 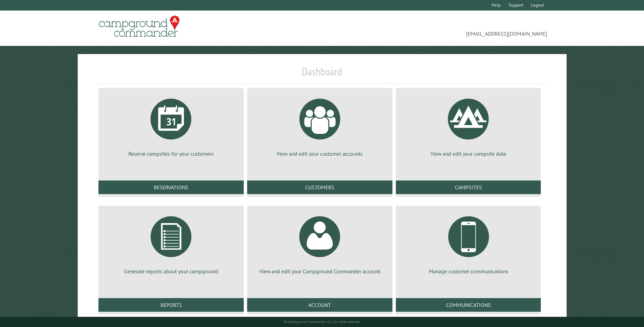 I want to click on img: Campground Commander, so click(x=139, y=26).